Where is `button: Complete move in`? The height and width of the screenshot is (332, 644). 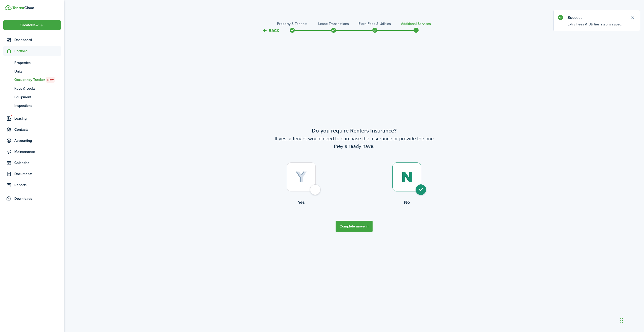 button: Complete move in is located at coordinates (354, 227).